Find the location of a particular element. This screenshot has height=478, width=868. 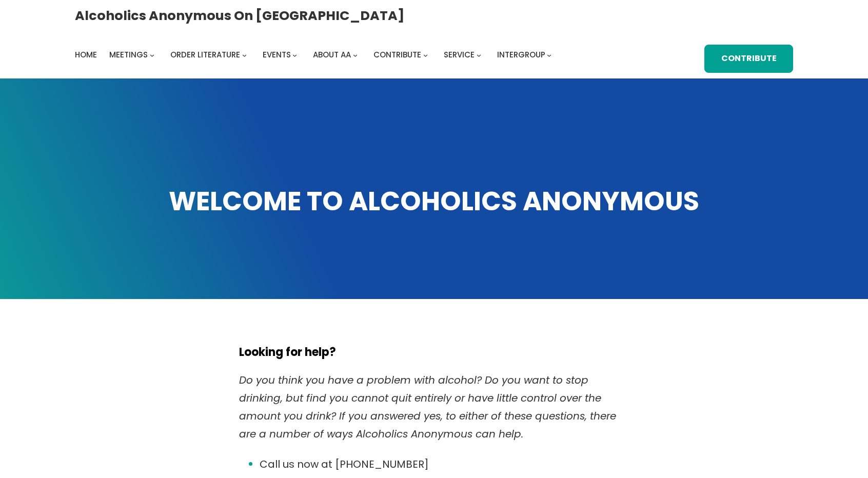

button: Order Literature submenu is located at coordinates (244, 55).